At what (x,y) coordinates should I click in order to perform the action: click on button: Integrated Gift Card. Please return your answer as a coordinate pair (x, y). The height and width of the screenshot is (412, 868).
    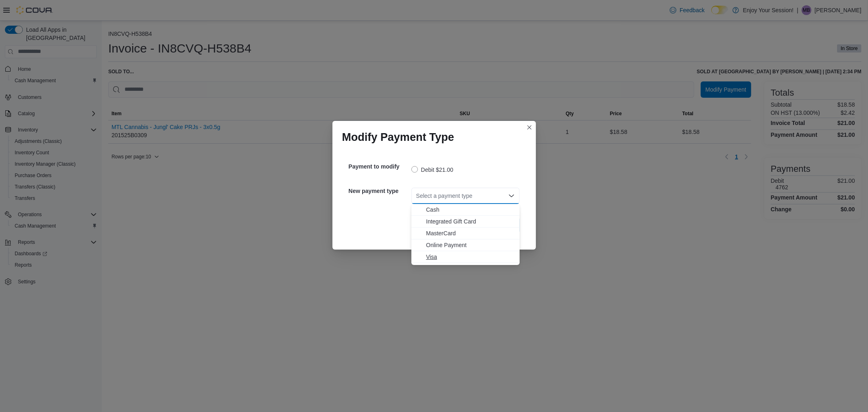
    Looking at the image, I should click on (465, 221).